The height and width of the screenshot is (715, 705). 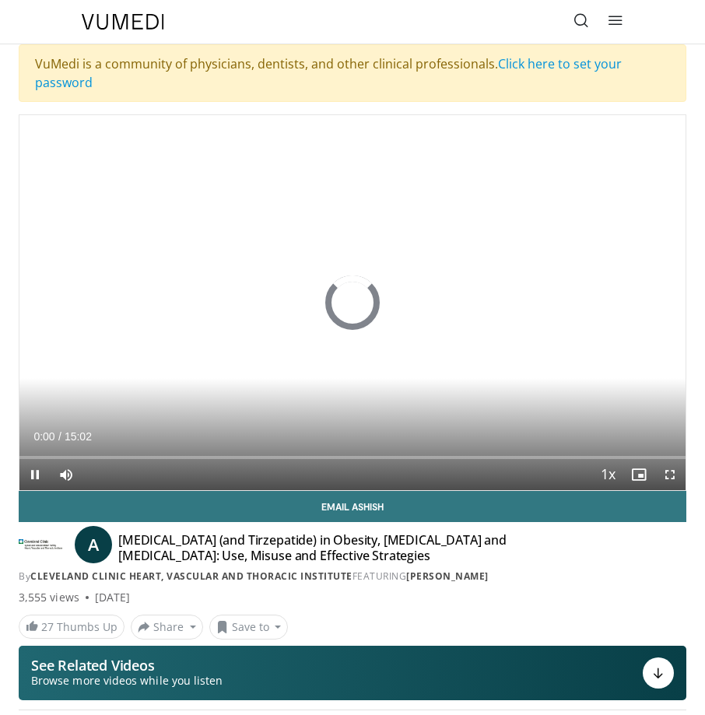 I want to click on span: 15:02, so click(x=78, y=436).